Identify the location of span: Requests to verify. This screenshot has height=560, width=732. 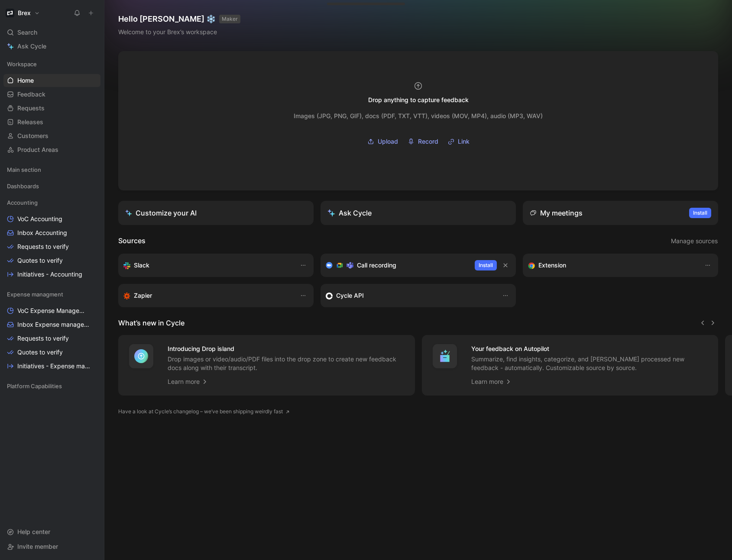
(42, 246).